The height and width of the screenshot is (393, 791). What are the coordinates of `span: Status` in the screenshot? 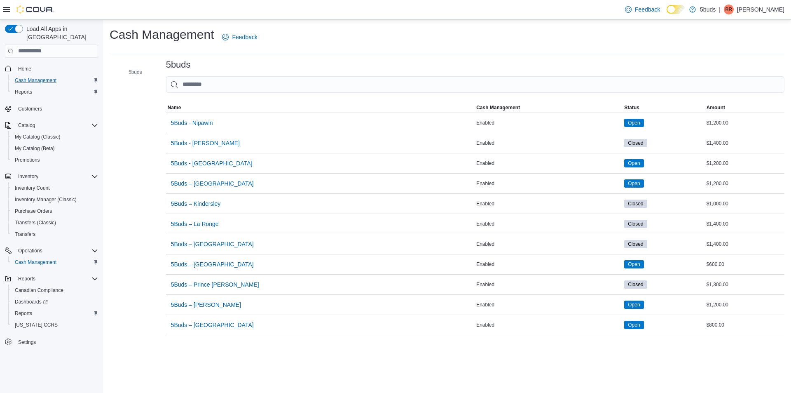 It's located at (631, 107).